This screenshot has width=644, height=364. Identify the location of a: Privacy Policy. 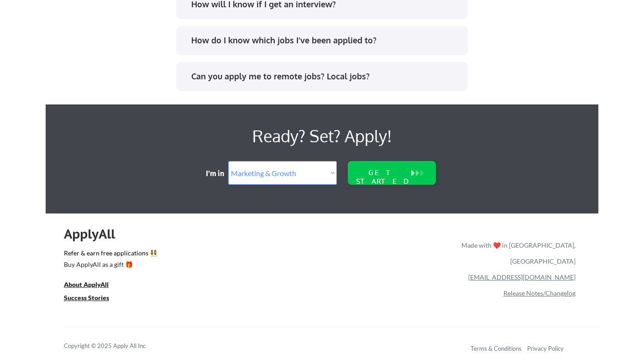
(545, 349).